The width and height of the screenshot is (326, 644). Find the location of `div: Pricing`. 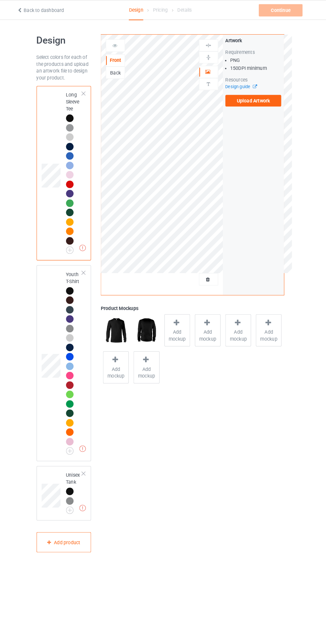

div: Pricing is located at coordinates (163, 10).